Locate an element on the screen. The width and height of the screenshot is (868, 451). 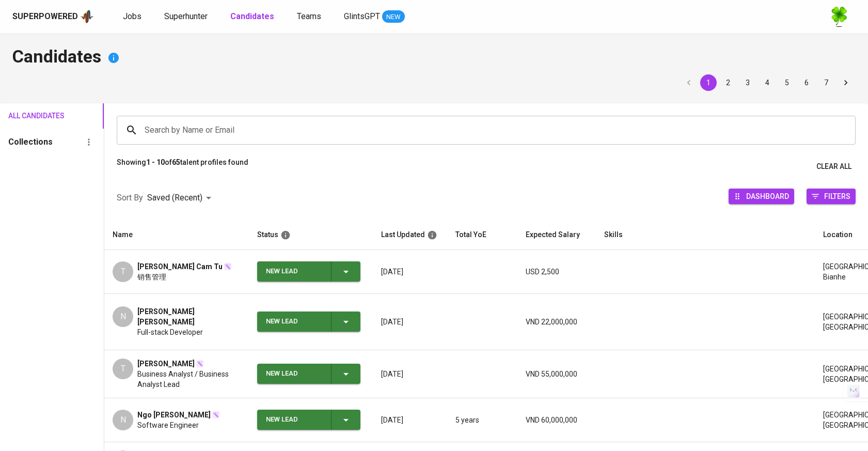
h6: Collections is located at coordinates (31, 142).